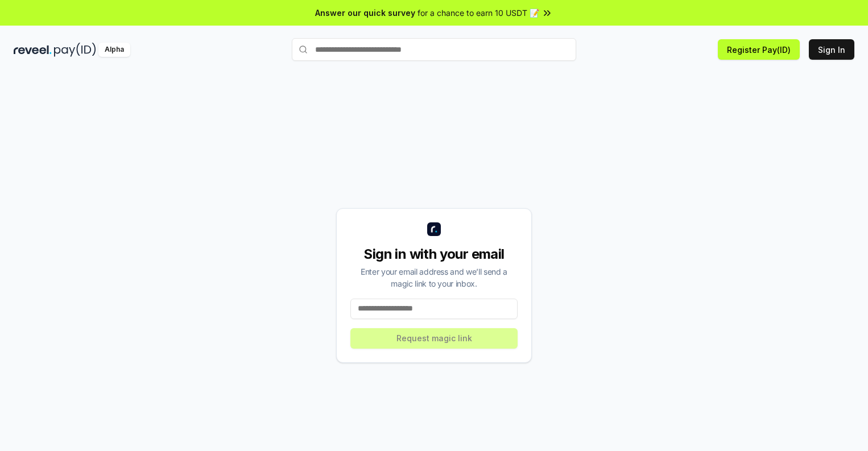 The image size is (868, 451). What do you see at coordinates (434, 229) in the screenshot?
I see `img: logo_small` at bounding box center [434, 229].